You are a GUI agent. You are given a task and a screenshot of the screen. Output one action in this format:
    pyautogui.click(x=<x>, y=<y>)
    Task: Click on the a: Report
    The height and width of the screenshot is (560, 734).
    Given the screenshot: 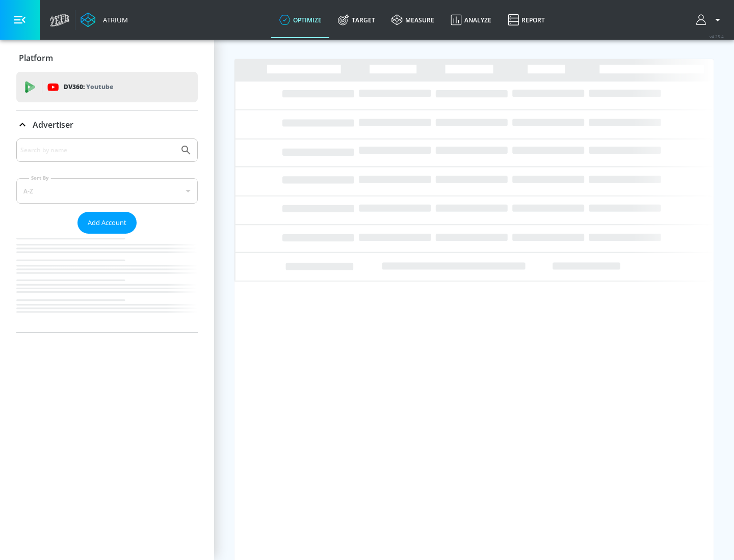 What is the action you would take?
    pyautogui.click(x=526, y=20)
    